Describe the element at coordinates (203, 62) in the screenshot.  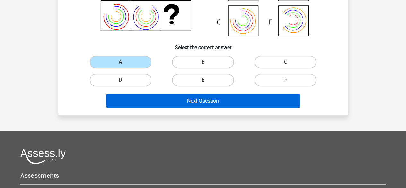
I see `label: B` at that location.